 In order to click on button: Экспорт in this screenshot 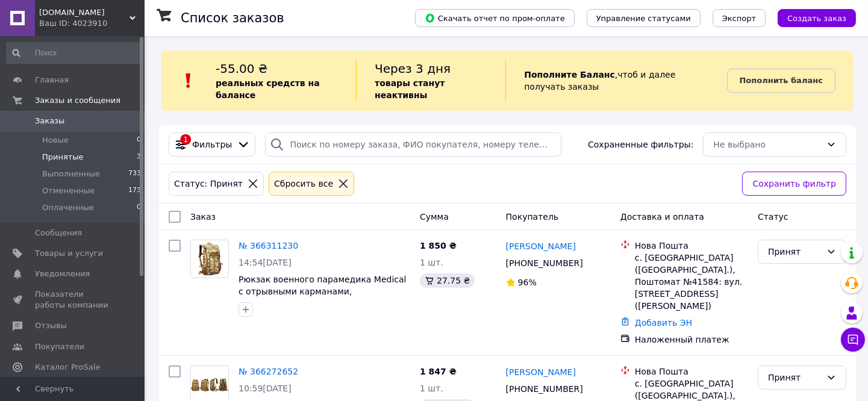, I will do `click(739, 18)`.